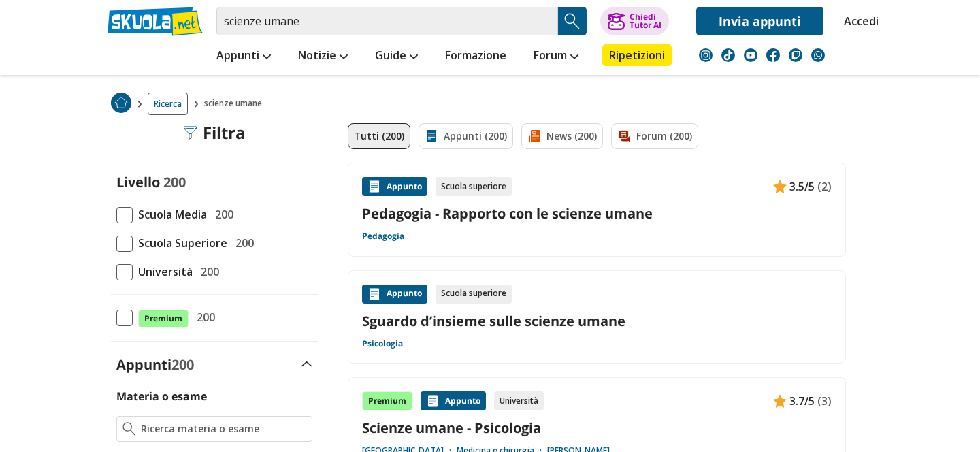 The width and height of the screenshot is (980, 452). I want to click on span: scienze umane, so click(236, 104).